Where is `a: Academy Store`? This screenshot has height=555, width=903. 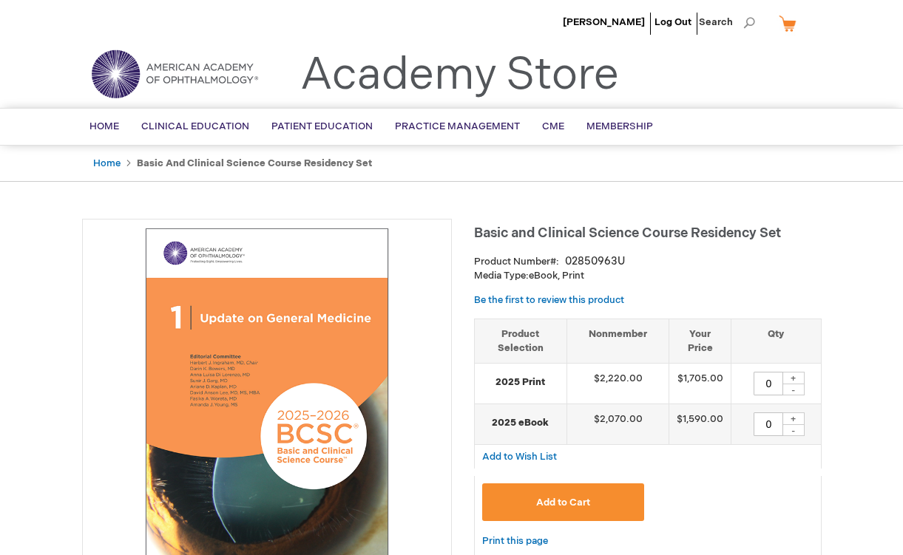
a: Academy Store is located at coordinates (459, 75).